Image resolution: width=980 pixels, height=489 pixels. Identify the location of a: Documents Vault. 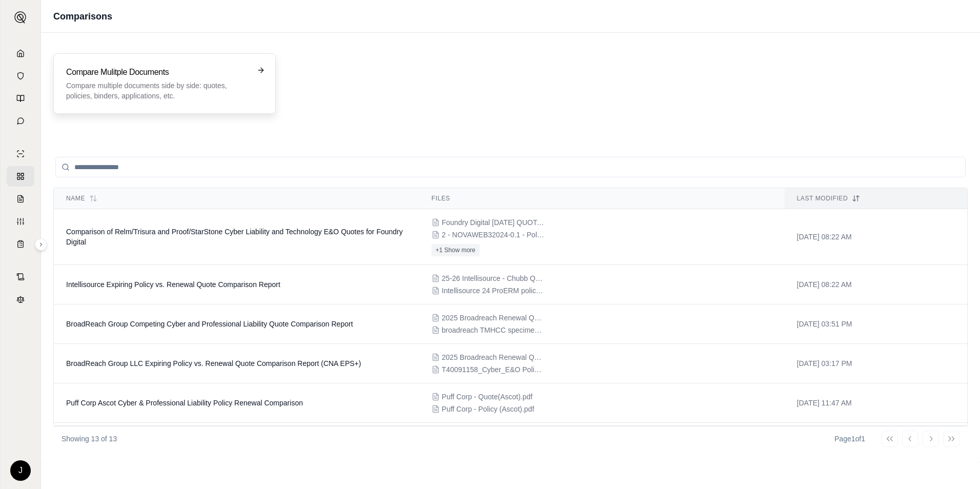
(21, 76).